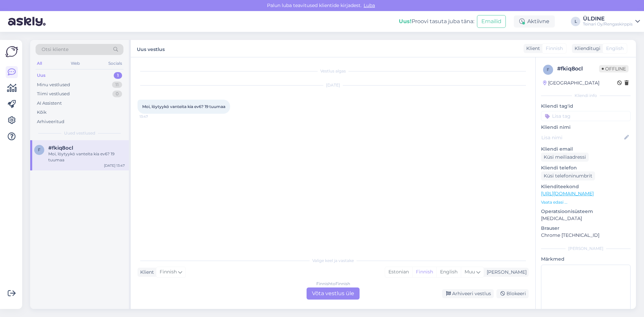  I want to click on p: Vaata edasi ..., so click(586, 202).